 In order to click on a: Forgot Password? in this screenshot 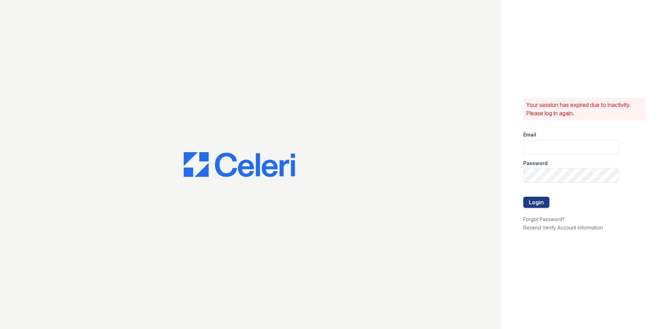, I will do `click(544, 219)`.